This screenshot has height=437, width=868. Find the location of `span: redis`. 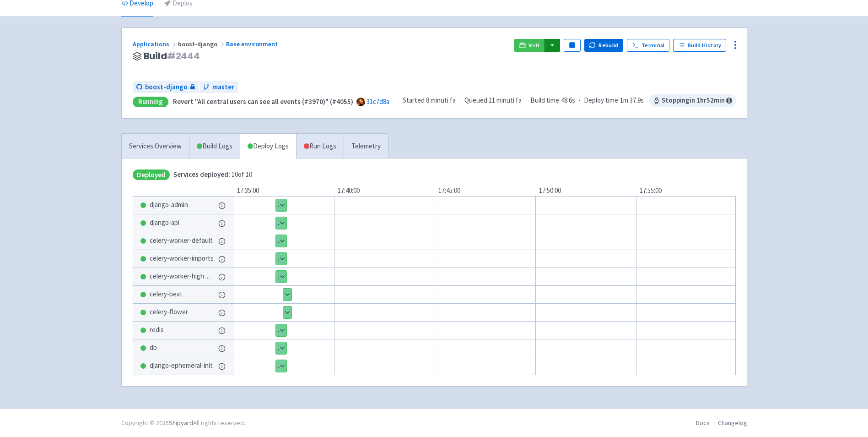

span: redis is located at coordinates (156, 330).